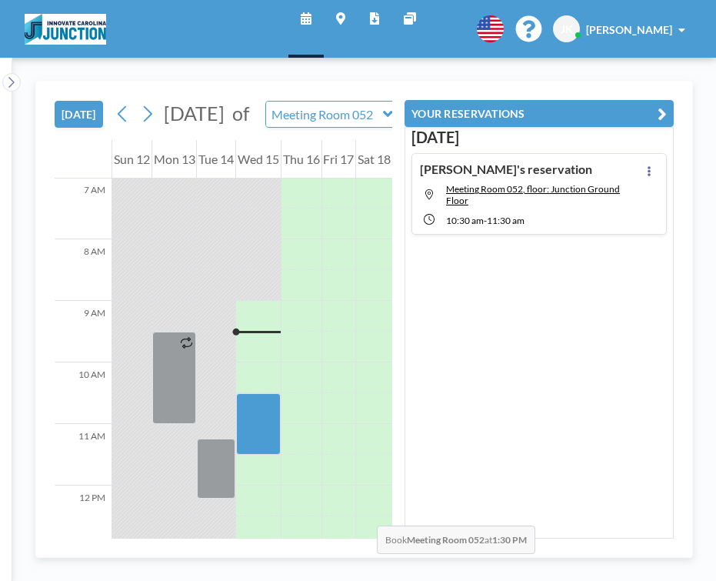 This screenshot has height=581, width=716. What do you see at coordinates (131, 159) in the screenshot?
I see `div: Sun 12` at bounding box center [131, 159].